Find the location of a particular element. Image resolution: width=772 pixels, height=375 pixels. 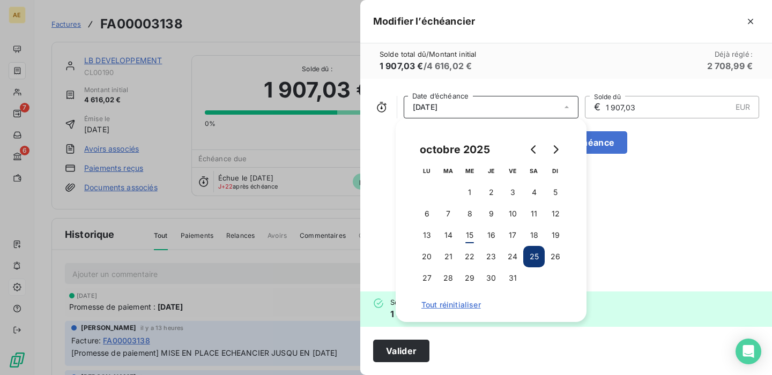

button: 14 is located at coordinates (448, 235).